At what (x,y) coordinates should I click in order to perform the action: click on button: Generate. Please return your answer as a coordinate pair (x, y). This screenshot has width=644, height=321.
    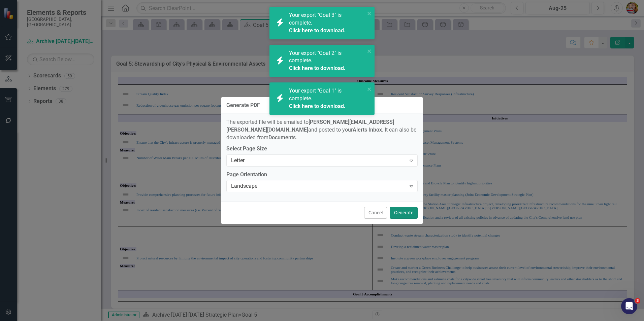
    Looking at the image, I should click on (403, 213).